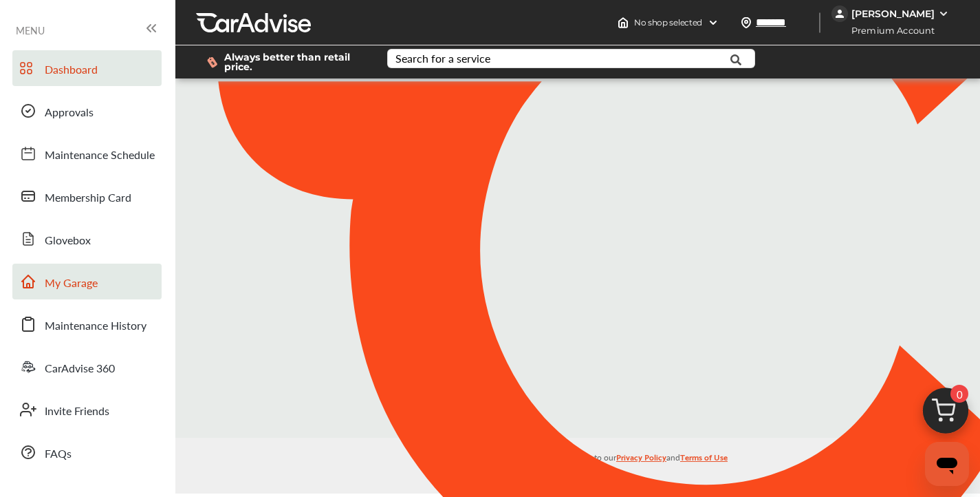 Image resolution: width=980 pixels, height=497 pixels. What do you see at coordinates (578, 462) in the screenshot?
I see `div: © 2025 All rights reserved.` at bounding box center [578, 462].